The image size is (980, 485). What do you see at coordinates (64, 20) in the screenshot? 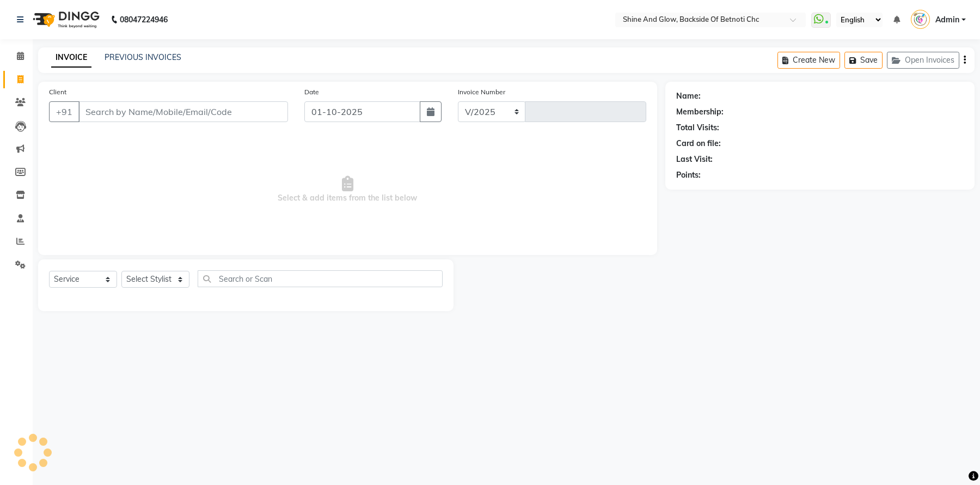
I see `img: logo` at bounding box center [64, 20].